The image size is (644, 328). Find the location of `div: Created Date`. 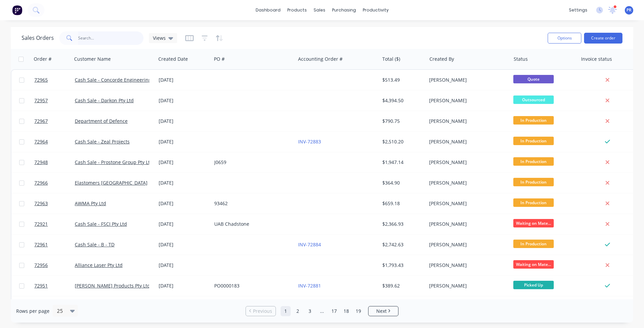

div: Created Date is located at coordinates (174, 59).